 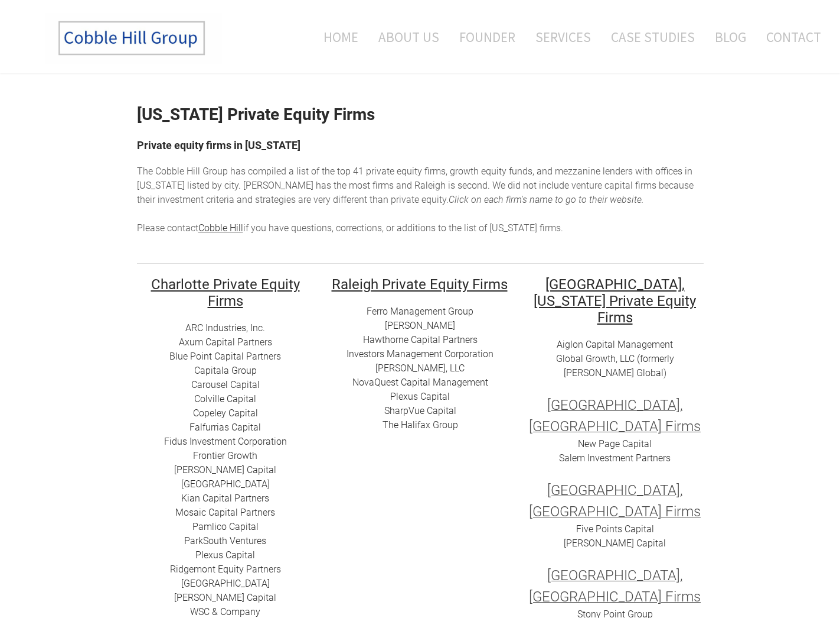 I want to click on a: Case Studies, so click(x=653, y=37).